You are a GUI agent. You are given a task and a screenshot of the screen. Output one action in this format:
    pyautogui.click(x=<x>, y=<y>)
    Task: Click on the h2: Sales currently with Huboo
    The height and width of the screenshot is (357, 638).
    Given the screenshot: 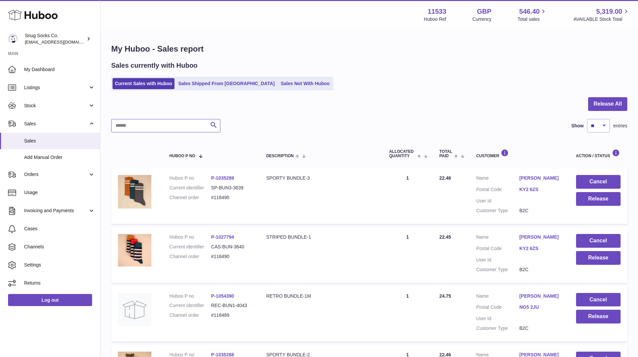 What is the action you would take?
    pyautogui.click(x=154, y=65)
    